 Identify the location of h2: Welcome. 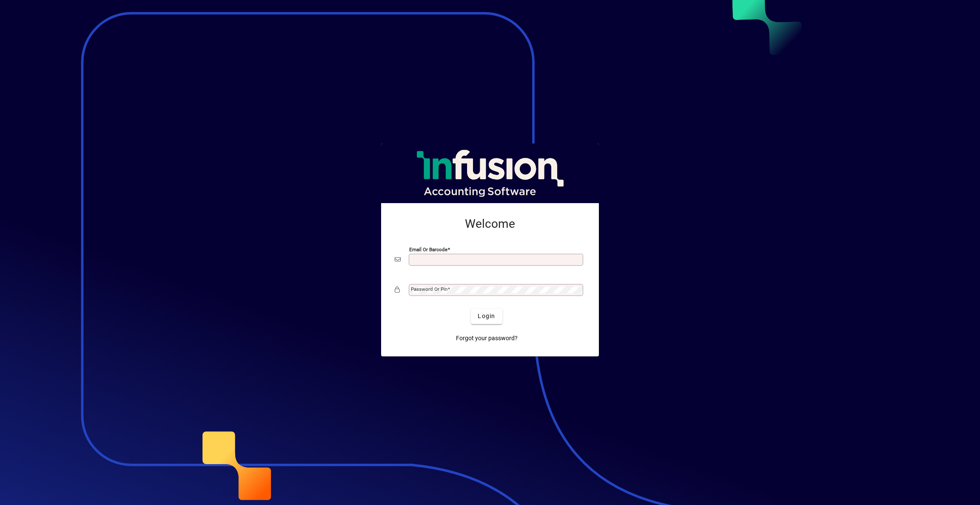
(490, 224).